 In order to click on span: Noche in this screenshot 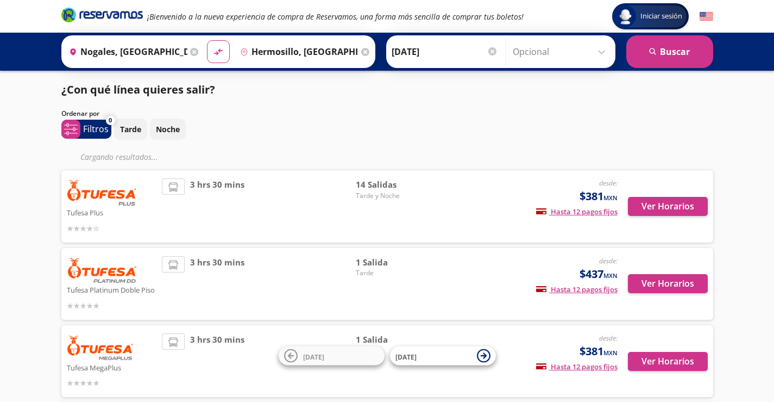, I will do `click(394, 350)`.